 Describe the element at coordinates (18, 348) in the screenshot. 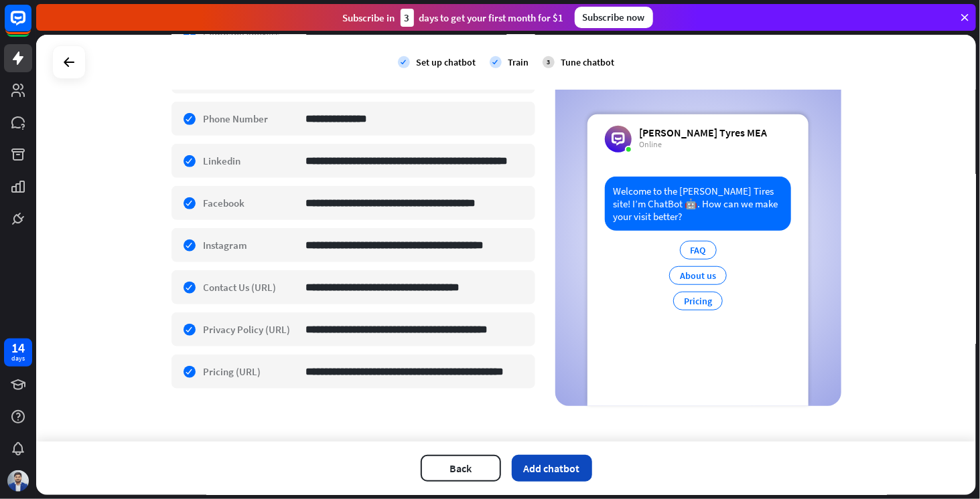

I see `div: 14` at that location.